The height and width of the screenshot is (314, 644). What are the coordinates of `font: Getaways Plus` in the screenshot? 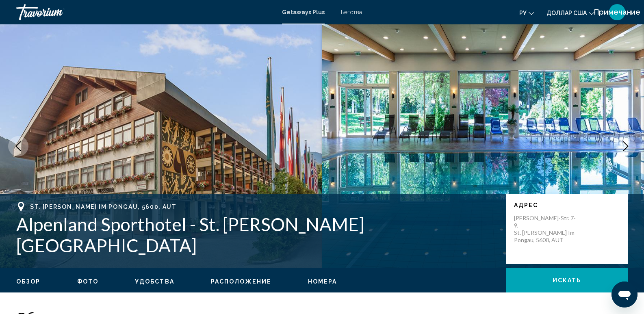 It's located at (303, 12).